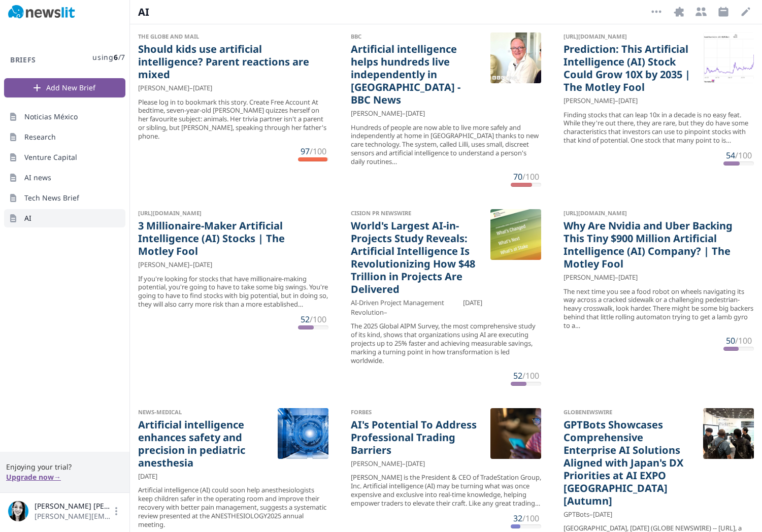  Describe the element at coordinates (65, 467) in the screenshot. I see `span: Enjoying your trial?` at that location.